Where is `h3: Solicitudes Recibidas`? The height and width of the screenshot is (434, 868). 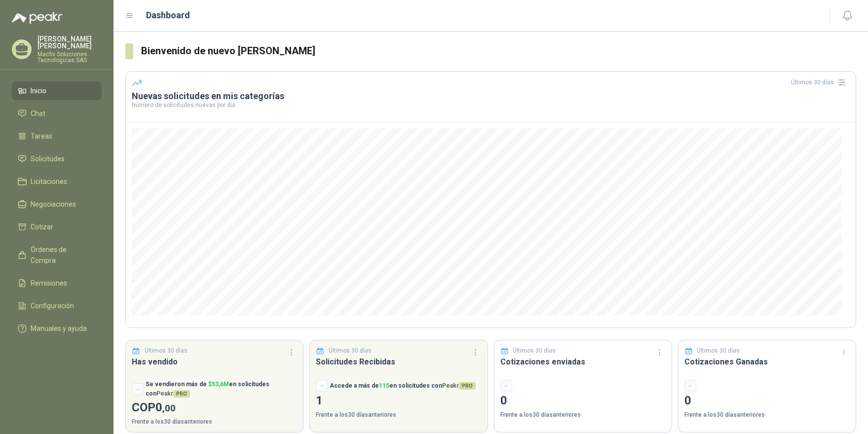
h3: Solicitudes Recibidas is located at coordinates (398, 362).